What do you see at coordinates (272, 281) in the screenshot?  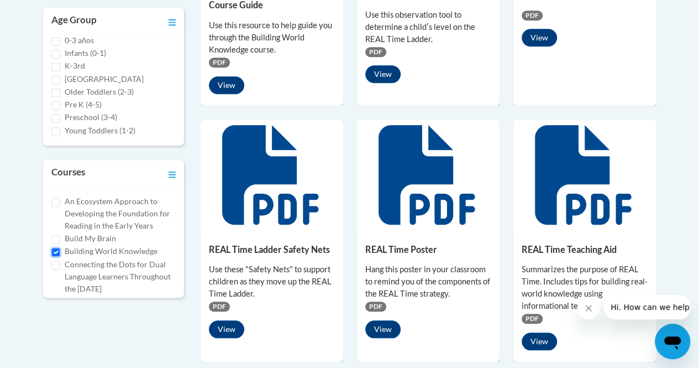 I see `div: Use these "Safety Nets" to support children as they move up the REAL Time Ladder.` at bounding box center [272, 281].